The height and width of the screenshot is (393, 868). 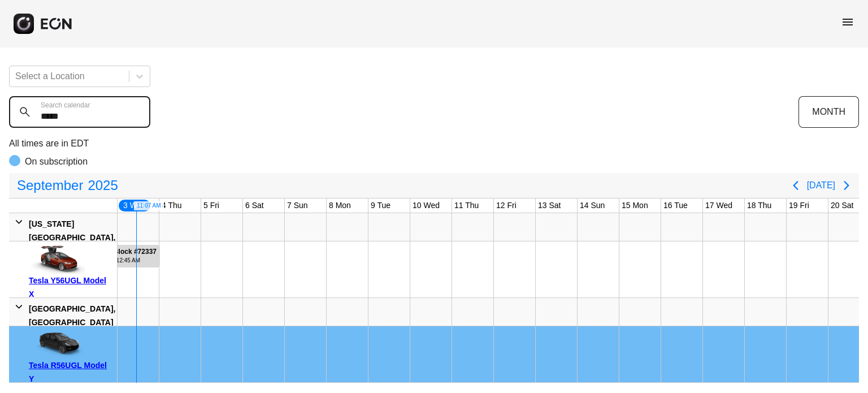 I want to click on div: 20 Sat, so click(x=842, y=205).